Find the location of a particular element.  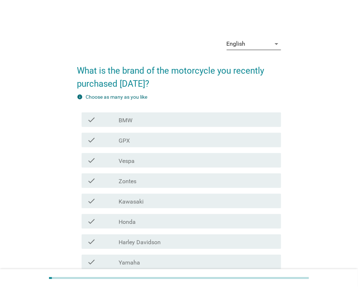

label: Kawasaki is located at coordinates (131, 202).